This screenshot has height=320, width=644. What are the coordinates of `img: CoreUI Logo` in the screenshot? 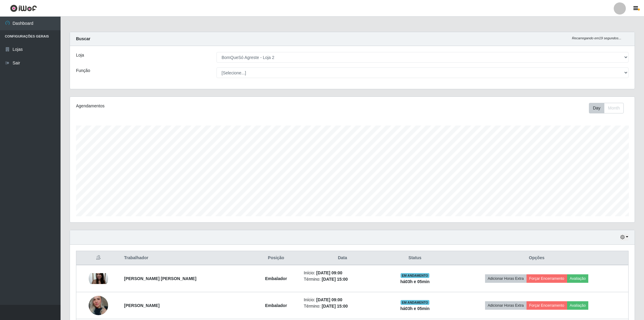 It's located at (23, 8).